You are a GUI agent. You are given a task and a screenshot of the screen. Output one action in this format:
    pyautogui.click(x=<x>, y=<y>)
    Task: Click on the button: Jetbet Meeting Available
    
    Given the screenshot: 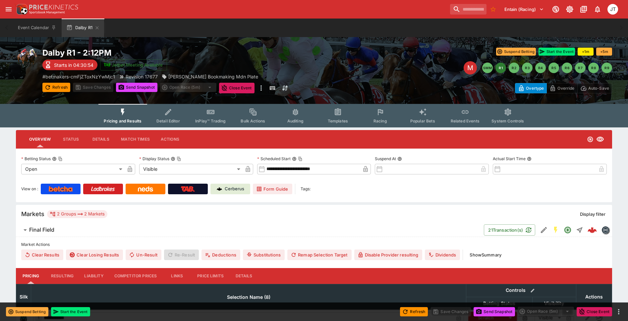 What is the action you would take?
    pyautogui.click(x=134, y=65)
    